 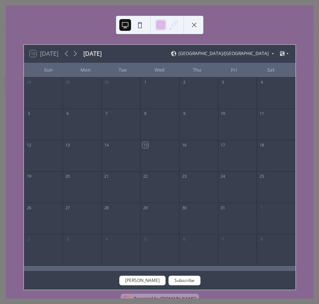 What do you see at coordinates (223, 207) in the screenshot?
I see `div: 31` at bounding box center [223, 207].